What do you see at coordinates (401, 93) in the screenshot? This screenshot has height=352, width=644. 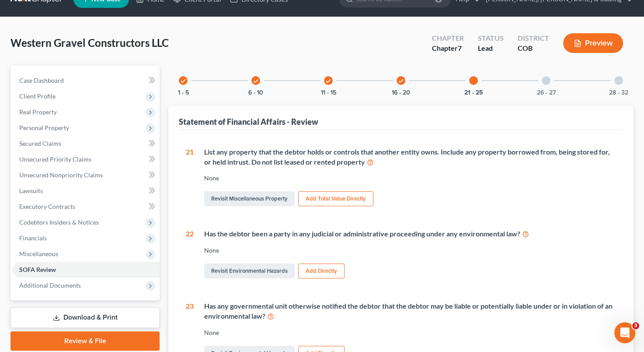 I see `button: 16 - 20` at bounding box center [401, 93].